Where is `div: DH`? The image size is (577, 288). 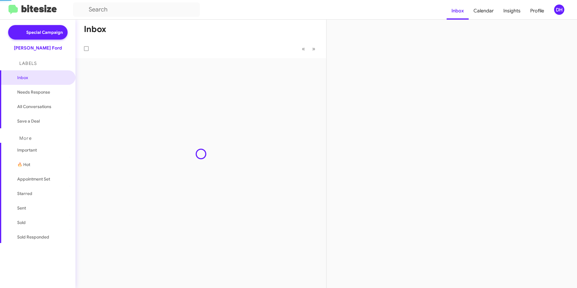 div: DH is located at coordinates (560, 10).